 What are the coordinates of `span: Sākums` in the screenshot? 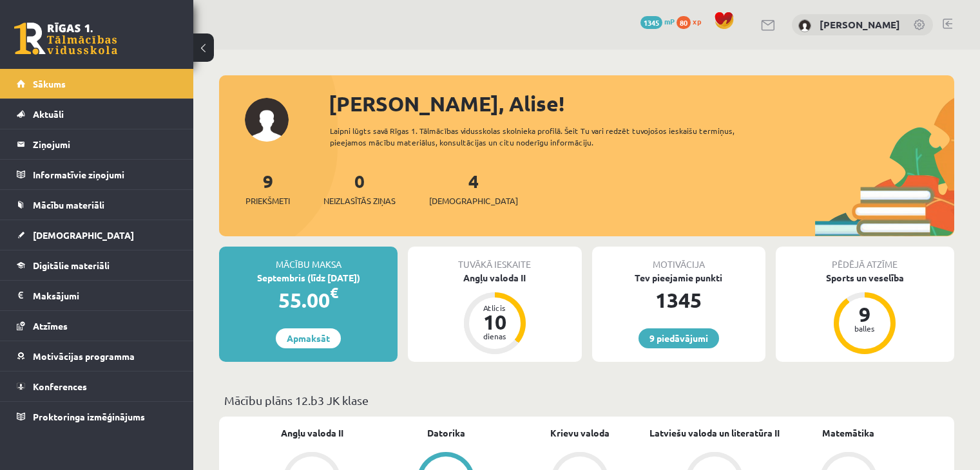 It's located at (49, 83).